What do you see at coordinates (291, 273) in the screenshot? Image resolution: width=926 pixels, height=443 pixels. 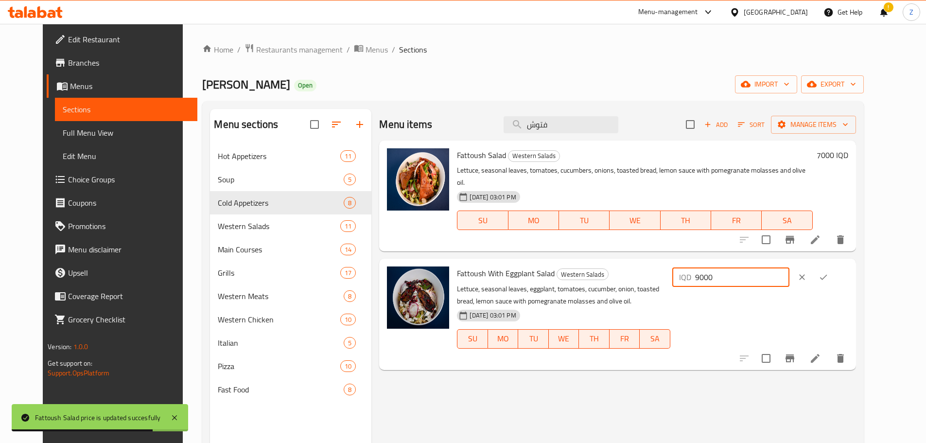 I see `nav: Menu sections` at bounding box center [291, 273].